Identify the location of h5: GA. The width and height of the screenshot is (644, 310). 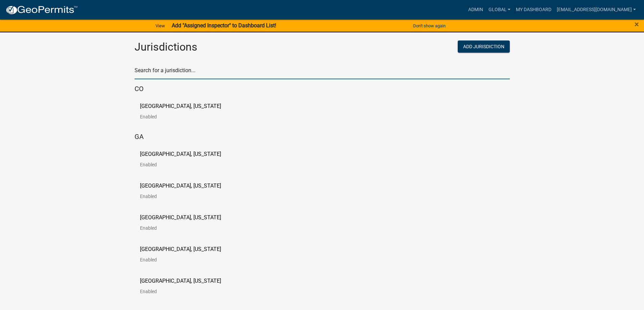
(322, 137).